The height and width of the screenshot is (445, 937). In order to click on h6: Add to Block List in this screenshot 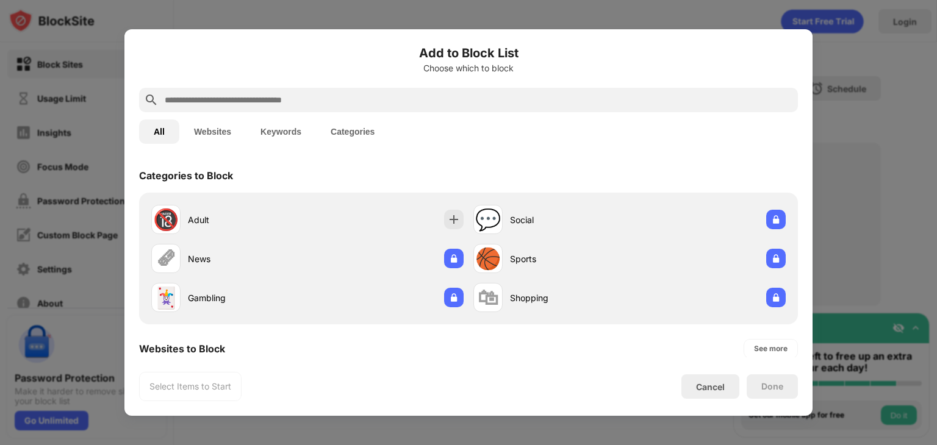, I will do `click(468, 53)`.